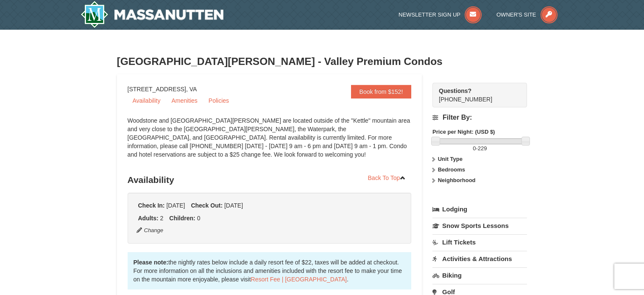 This screenshot has width=644, height=295. I want to click on button: Change, so click(150, 231).